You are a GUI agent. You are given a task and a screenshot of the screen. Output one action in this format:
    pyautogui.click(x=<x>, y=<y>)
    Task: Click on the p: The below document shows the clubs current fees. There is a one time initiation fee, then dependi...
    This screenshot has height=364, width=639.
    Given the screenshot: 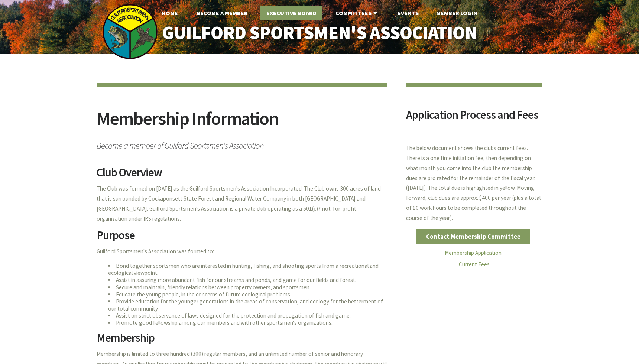 What is the action you would take?
    pyautogui.click(x=474, y=183)
    